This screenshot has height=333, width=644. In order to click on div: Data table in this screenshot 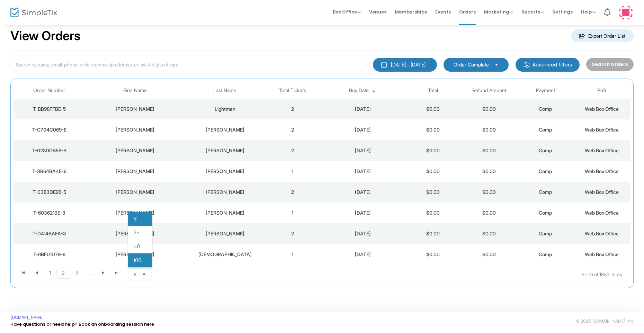, I will do `click(322, 173)`.